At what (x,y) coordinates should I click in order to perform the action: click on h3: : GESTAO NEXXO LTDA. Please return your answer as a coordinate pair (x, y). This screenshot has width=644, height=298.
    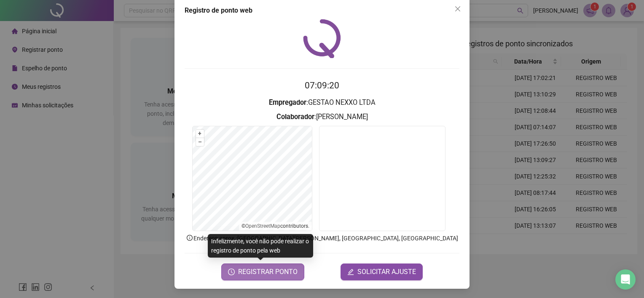
    Looking at the image, I should click on (322, 103).